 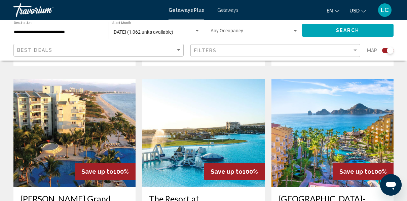 What do you see at coordinates (276, 51) in the screenshot?
I see `button: Filter` at bounding box center [276, 51].